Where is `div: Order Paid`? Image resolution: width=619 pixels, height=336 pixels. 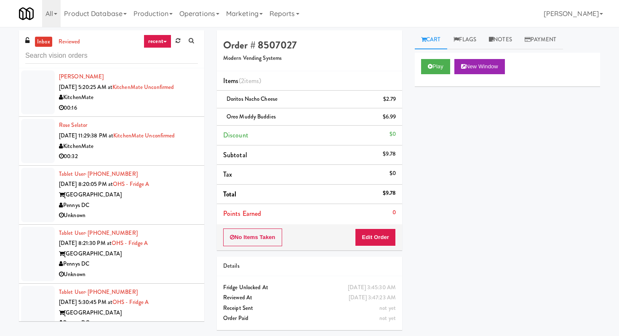 div: Order Paid is located at coordinates (310, 318).